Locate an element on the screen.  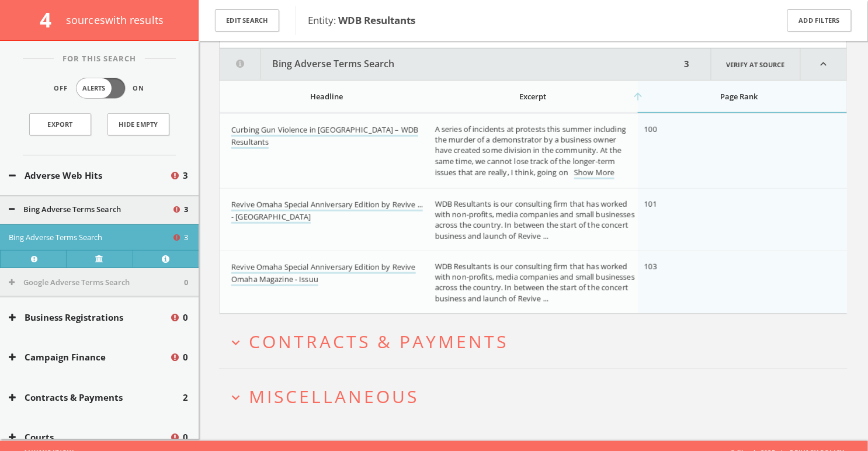
button: Add Filters is located at coordinates (820, 20).